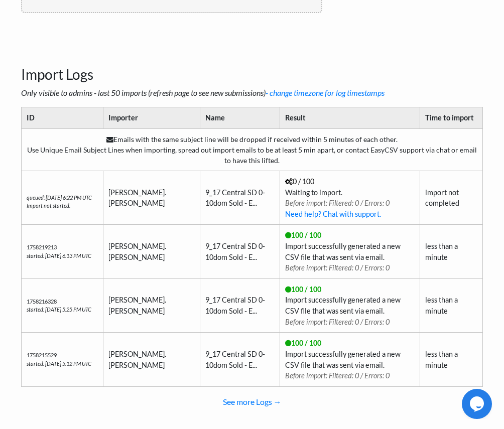 The image size is (504, 429). What do you see at coordinates (252, 62) in the screenshot?
I see `h3: Import Logs` at bounding box center [252, 62].